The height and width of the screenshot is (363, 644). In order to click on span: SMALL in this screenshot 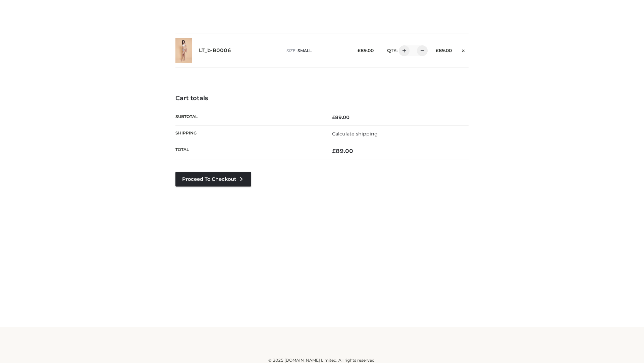, I will do `click(305, 50)`.